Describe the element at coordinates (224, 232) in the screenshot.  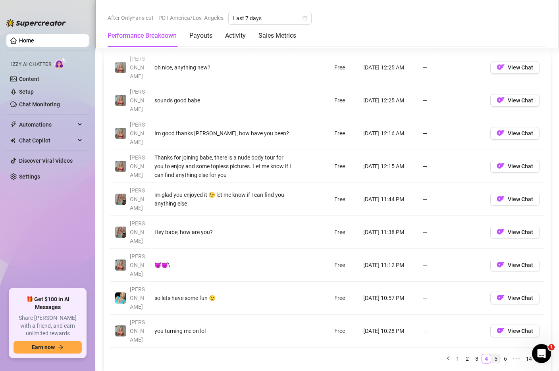
I see `div: Hey babe, how are you?` at that location.